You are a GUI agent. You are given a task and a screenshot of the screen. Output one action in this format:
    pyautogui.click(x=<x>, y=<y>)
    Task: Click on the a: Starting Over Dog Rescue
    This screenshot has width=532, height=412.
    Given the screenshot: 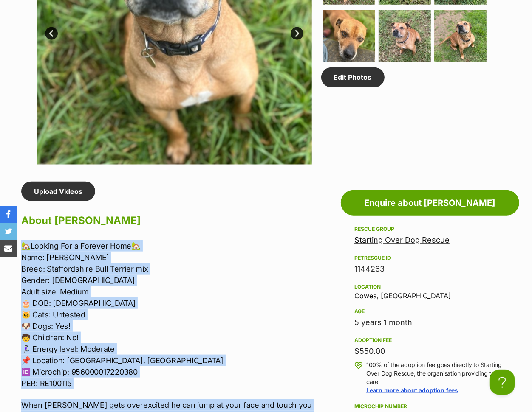 What is the action you would take?
    pyautogui.click(x=402, y=240)
    